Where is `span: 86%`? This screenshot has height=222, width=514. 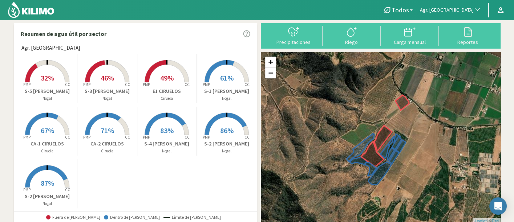 span: 86% is located at coordinates (227, 130).